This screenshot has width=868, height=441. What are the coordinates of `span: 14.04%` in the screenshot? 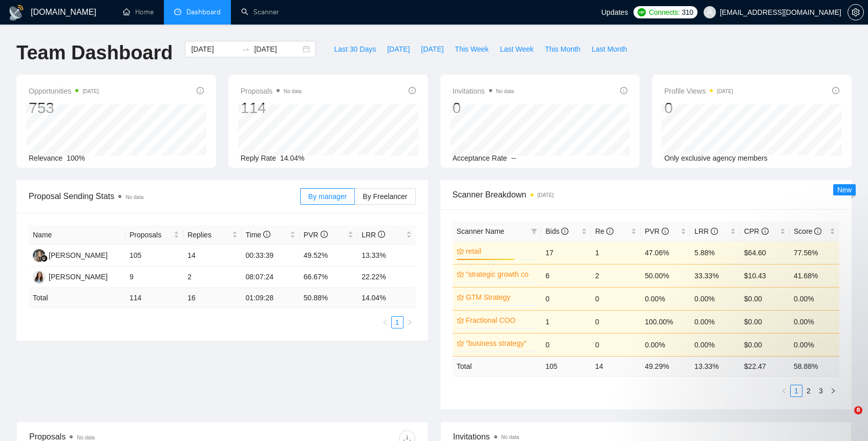 It's located at (292, 158).